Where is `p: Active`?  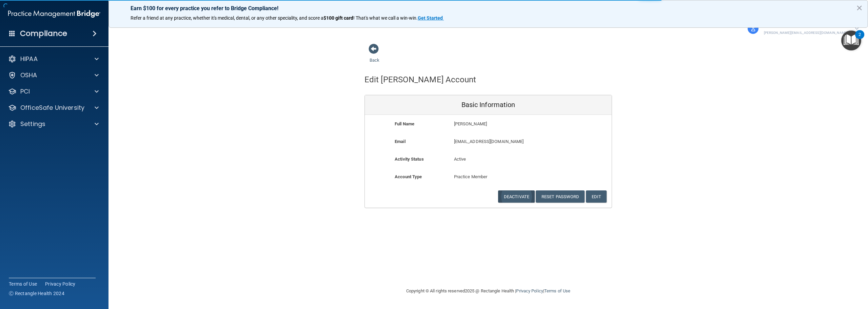 p: Active is located at coordinates (488, 159).